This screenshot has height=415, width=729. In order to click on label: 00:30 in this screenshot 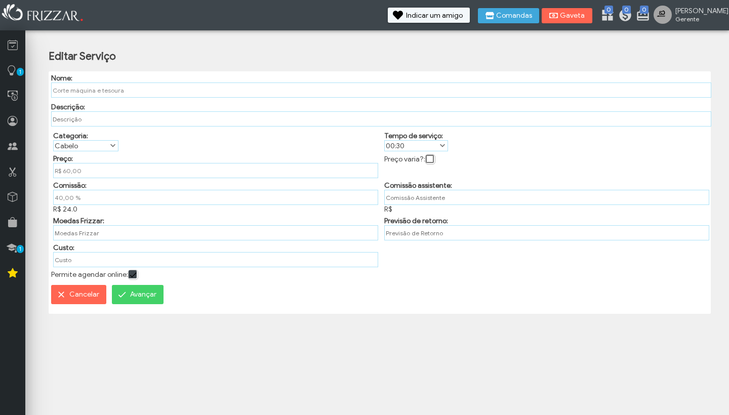, I will do `click(411, 146)`.